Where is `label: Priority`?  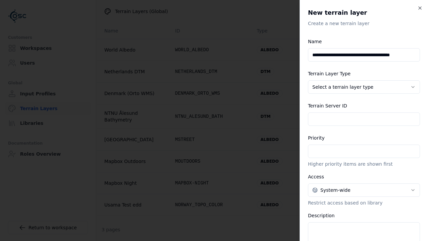 label: Priority is located at coordinates (316, 138).